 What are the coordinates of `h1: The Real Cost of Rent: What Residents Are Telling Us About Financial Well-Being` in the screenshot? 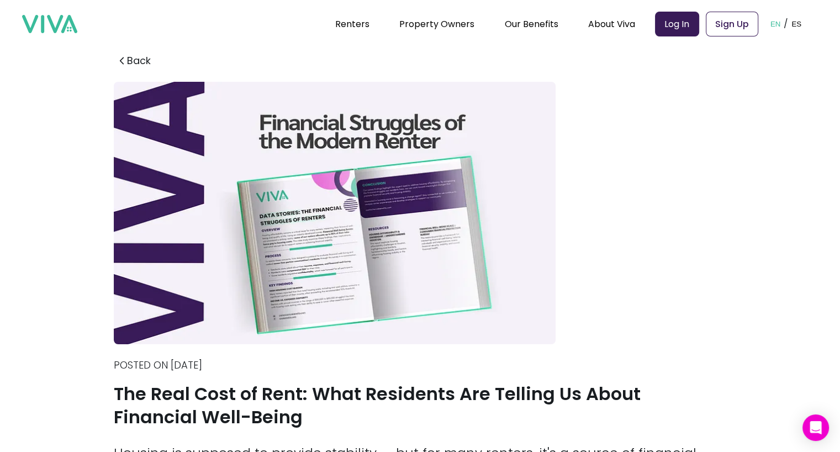 It's located at (420, 405).